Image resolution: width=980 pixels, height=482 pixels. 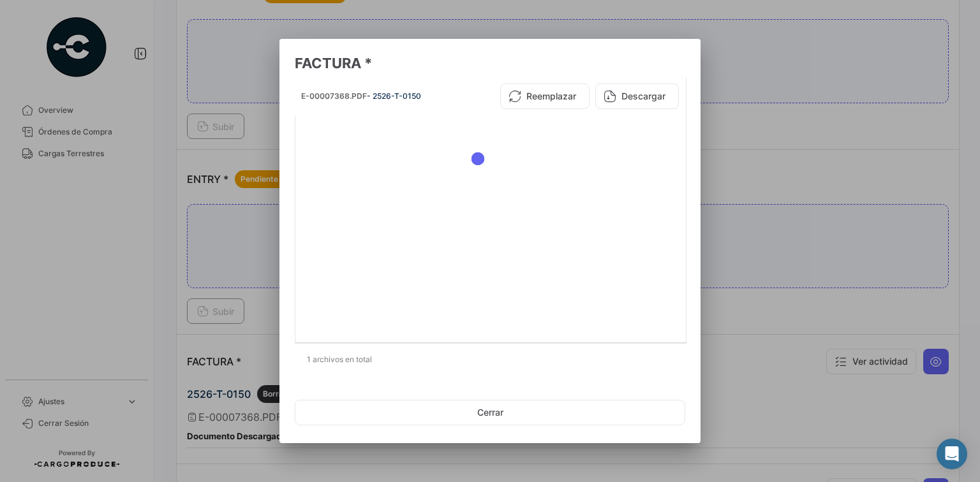 I want to click on button: Descargar, so click(x=636, y=97).